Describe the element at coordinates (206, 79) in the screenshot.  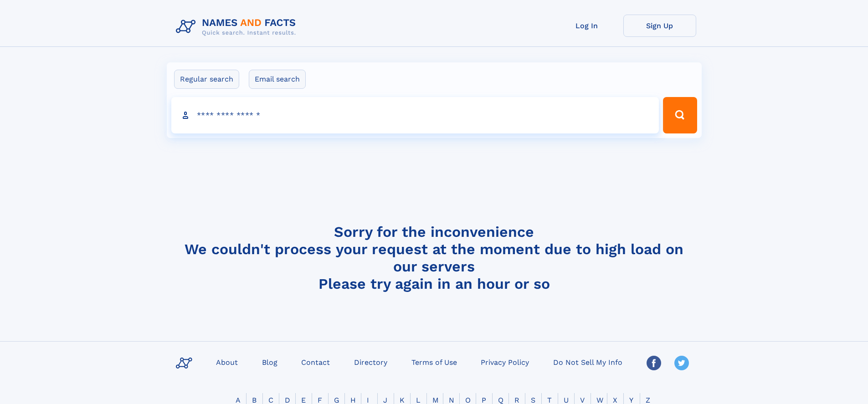
I see `label: Regular search` at that location.